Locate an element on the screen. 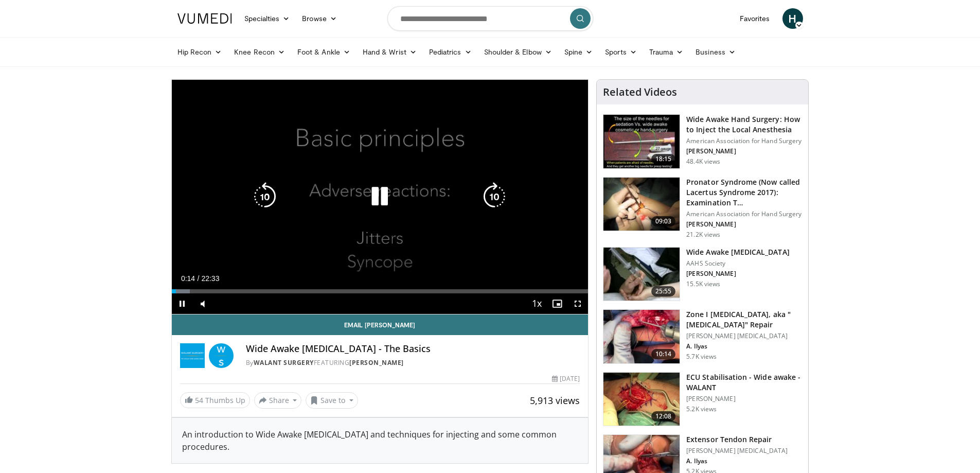 This screenshot has height=473, width=980. a: Sports is located at coordinates (621, 52).